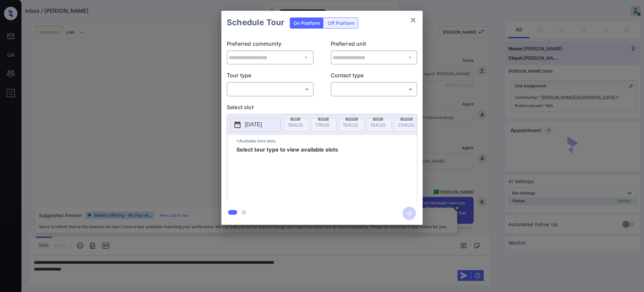 The width and height of the screenshot is (644, 292). I want to click on p: Preferred community, so click(270, 45).